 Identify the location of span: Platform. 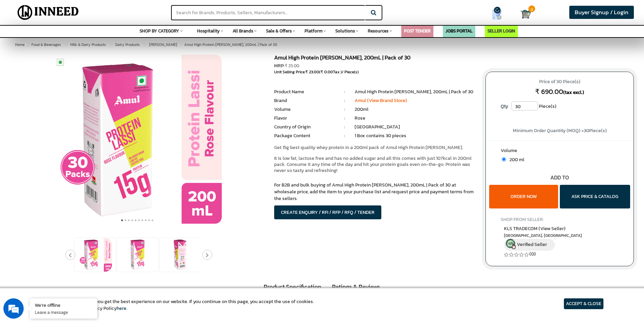
(313, 31).